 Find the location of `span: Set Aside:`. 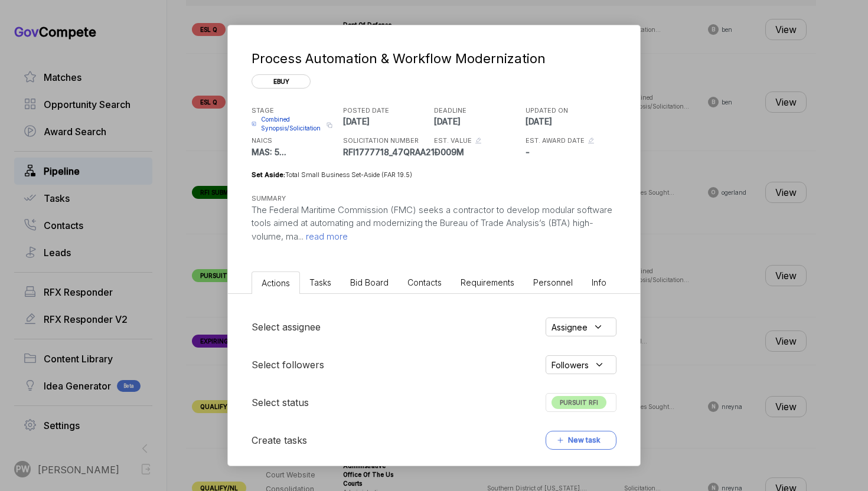

span: Set Aside: is located at coordinates (268, 175).